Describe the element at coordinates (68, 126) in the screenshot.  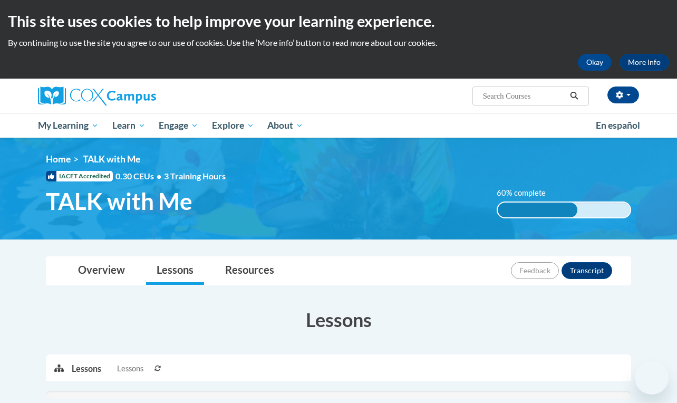
I see `a: My Learning` at that location.